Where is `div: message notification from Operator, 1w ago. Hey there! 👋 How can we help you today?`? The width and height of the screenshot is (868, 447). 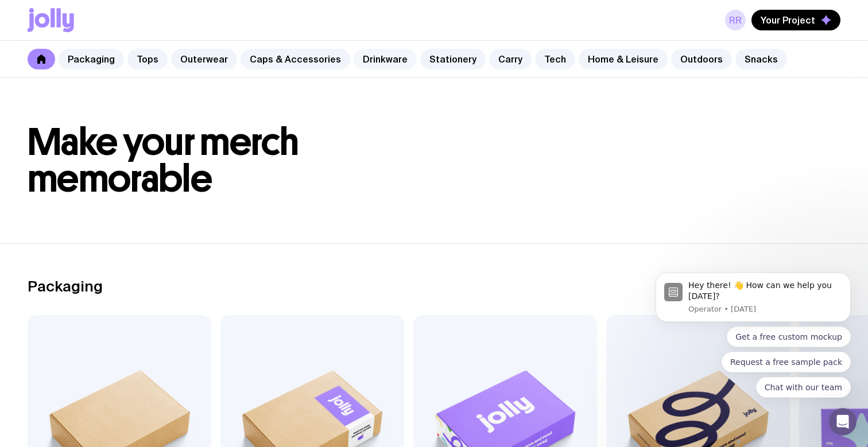
div: message notification from Operator, 1w ago. Hey there! 👋 How can we help you today? is located at coordinates (115, 113).